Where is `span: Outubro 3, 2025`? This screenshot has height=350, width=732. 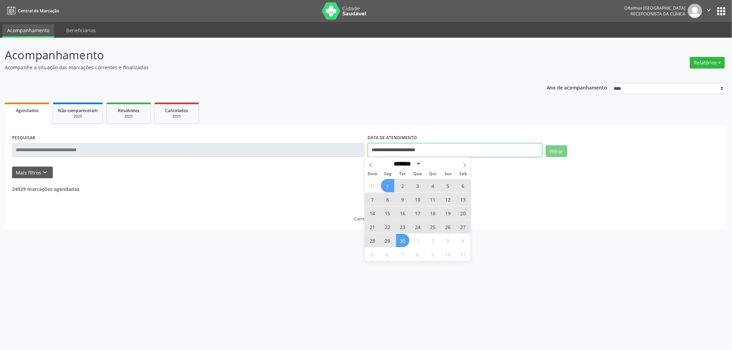
span: Outubro 3, 2025 is located at coordinates (448, 240).